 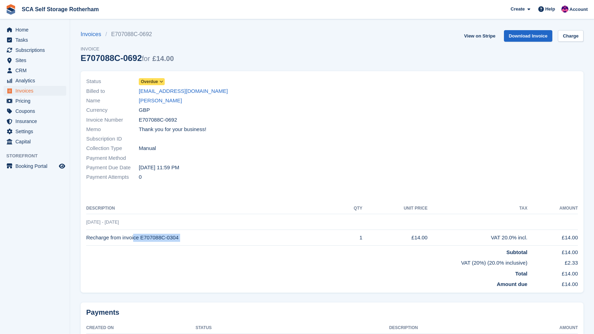 I want to click on a: Preview store, so click(x=62, y=166).